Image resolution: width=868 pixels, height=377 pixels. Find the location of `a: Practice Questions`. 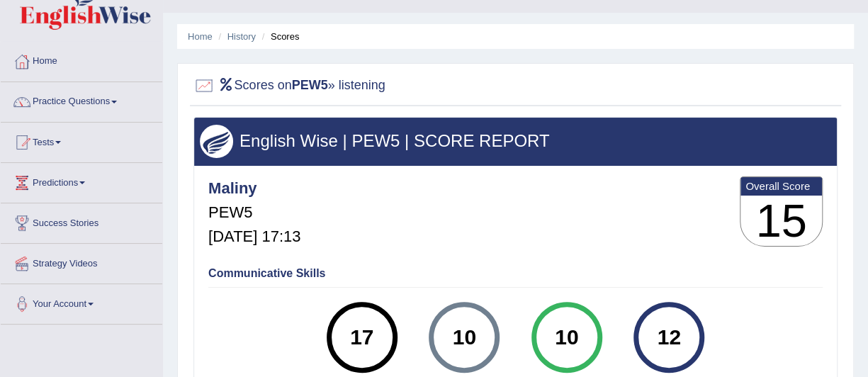

a: Practice Questions is located at coordinates (81, 100).